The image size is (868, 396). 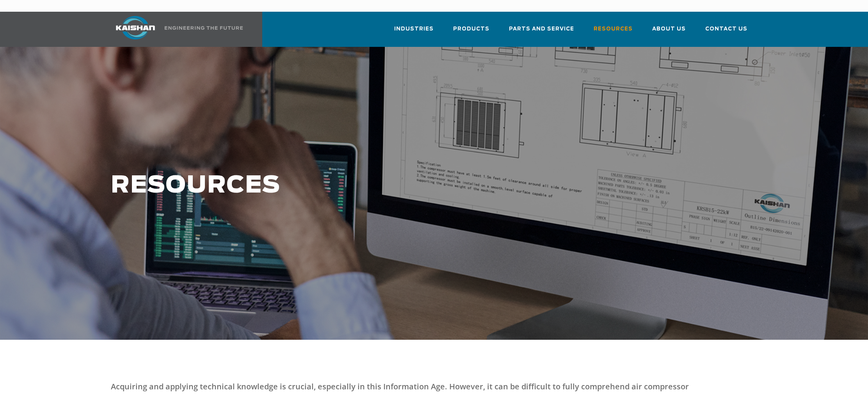 I want to click on span: Industries, so click(x=413, y=29).